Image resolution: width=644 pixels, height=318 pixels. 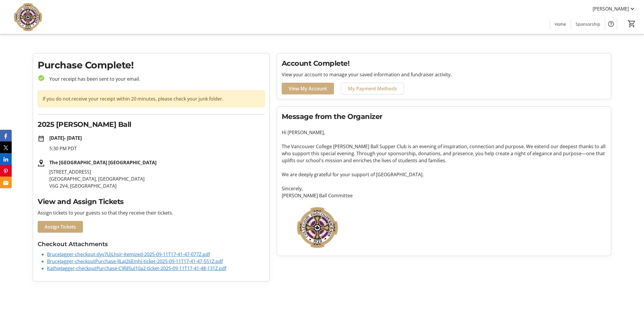 What do you see at coordinates (560, 24) in the screenshot?
I see `a: Home` at bounding box center [560, 24].